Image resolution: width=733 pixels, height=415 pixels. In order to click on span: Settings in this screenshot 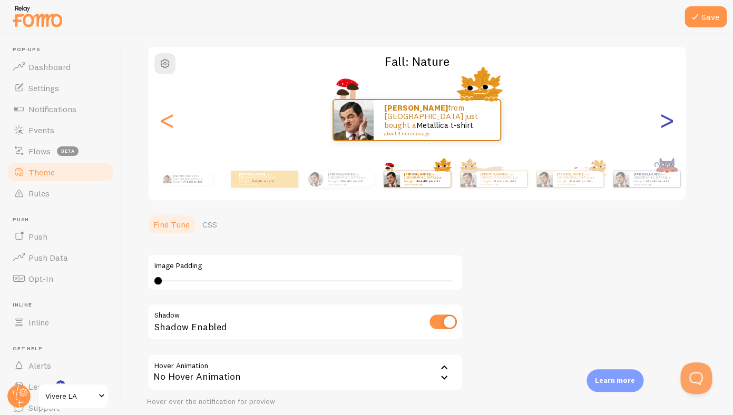, I will do `click(44, 88)`.